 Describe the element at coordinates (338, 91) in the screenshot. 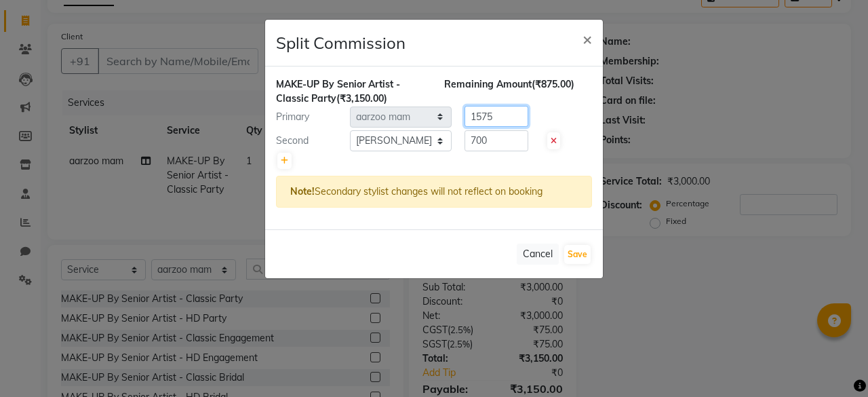

I see `span: MAKE-UP By Senior Artist - Classic Party` at that location.